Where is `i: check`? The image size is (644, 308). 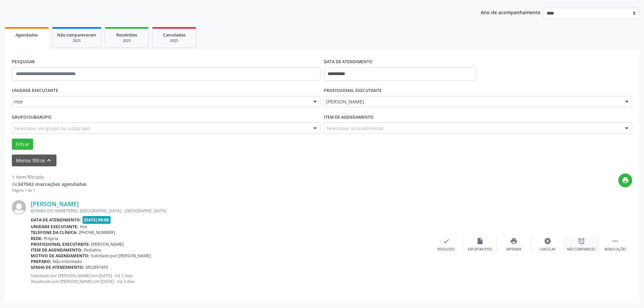
i: check is located at coordinates (446, 241).